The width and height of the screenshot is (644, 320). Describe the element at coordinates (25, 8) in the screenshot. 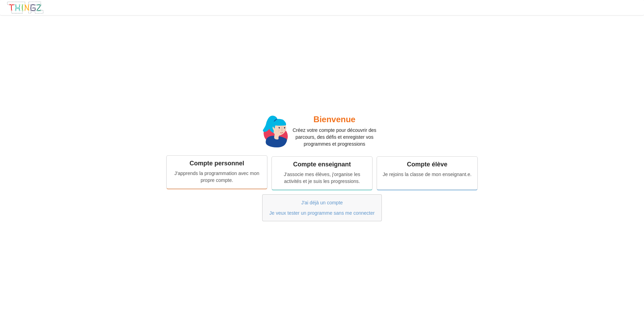

I see `img: thingz_logo.png` at that location.